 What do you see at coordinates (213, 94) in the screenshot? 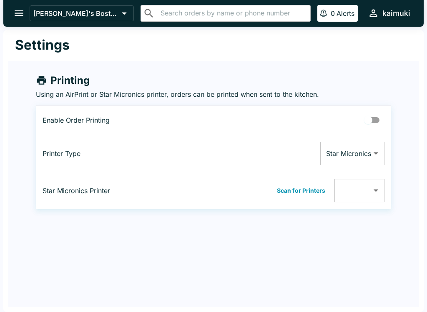
I see `p: Using an AirPrint or Star Micronics printer, orders can be printed when sent to the kitchen.` at bounding box center [213, 94].